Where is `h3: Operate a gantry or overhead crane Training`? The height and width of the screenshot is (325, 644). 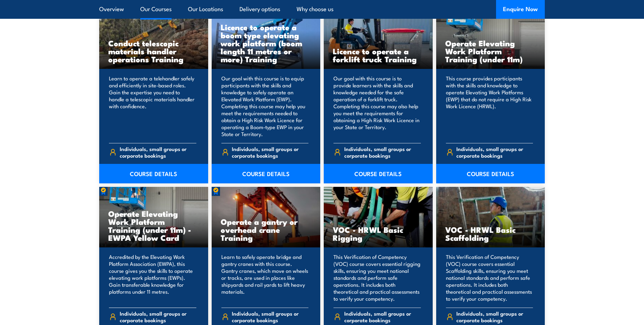
h3: Operate a gantry or overhead crane Training is located at coordinates (266, 229).